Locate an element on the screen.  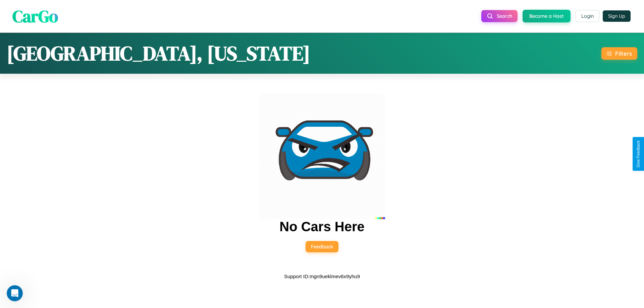
div: Filters is located at coordinates (623, 53).